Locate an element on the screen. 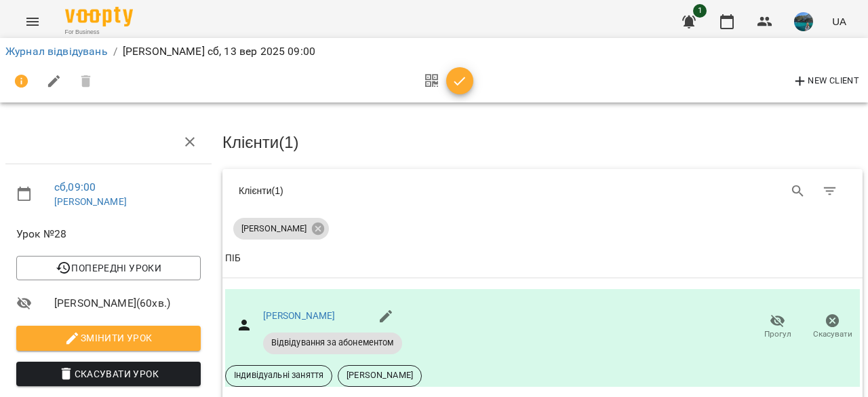 Image resolution: width=868 pixels, height=397 pixels. span: Урок №28 is located at coordinates (109, 234).